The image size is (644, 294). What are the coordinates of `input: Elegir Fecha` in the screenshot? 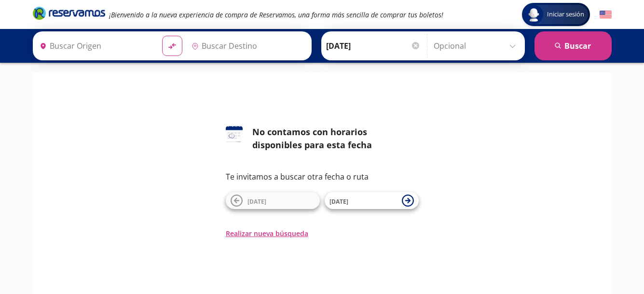 It's located at (373, 46).